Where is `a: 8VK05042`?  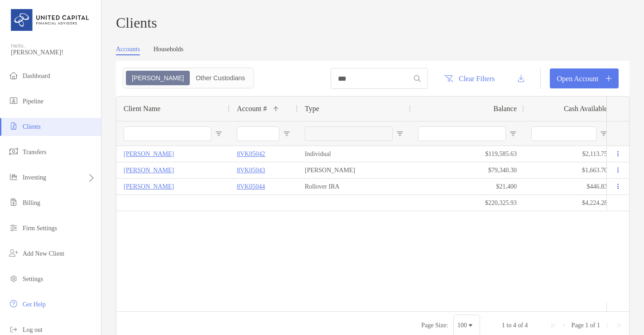
a: 8VK05042 is located at coordinates (251, 153).